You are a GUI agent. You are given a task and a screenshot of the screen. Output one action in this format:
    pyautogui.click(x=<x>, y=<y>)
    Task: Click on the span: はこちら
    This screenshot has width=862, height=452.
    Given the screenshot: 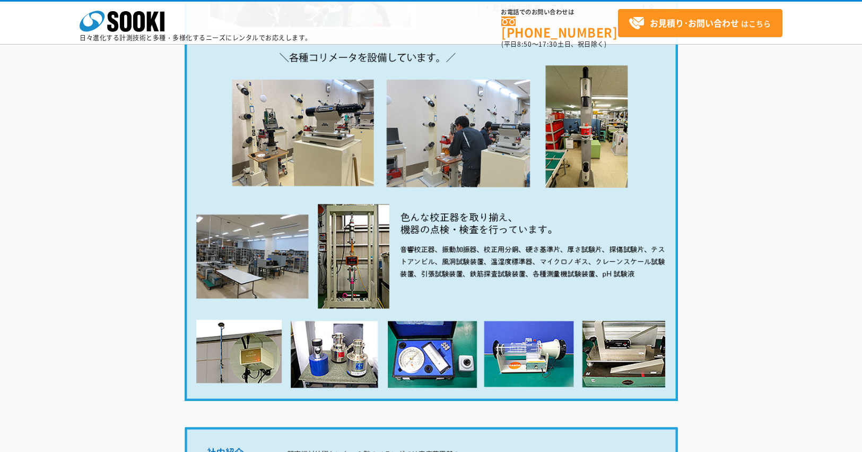 What is the action you would take?
    pyautogui.click(x=700, y=23)
    